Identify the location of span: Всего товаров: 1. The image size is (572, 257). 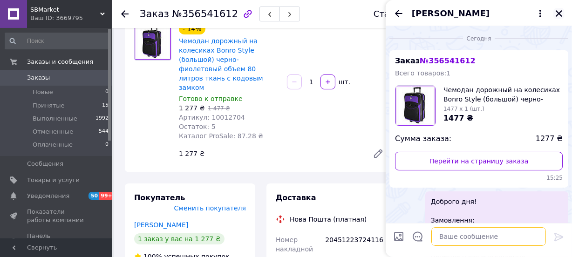
(423, 73).